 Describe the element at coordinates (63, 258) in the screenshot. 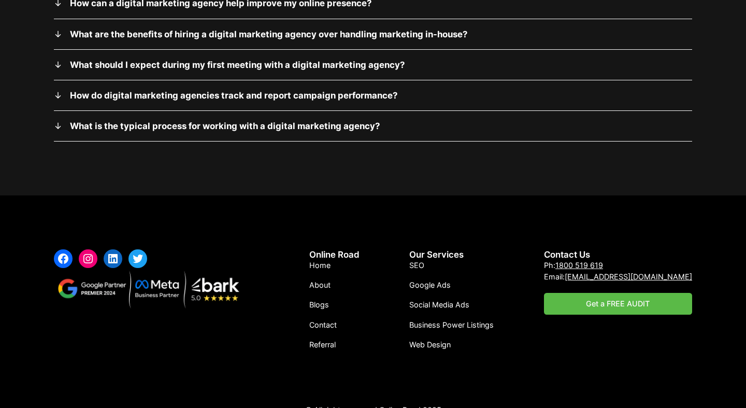

I see `a: Facebook` at that location.